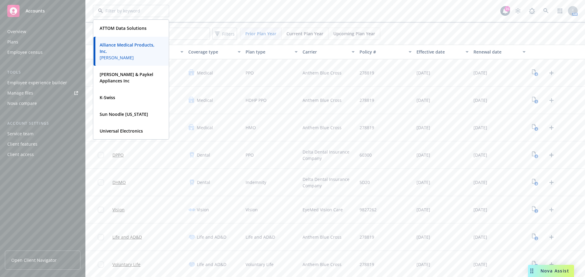 This screenshot has width=585, height=277. Describe the element at coordinates (365, 182) in the screenshot. I see `span: 5D20` at that location.